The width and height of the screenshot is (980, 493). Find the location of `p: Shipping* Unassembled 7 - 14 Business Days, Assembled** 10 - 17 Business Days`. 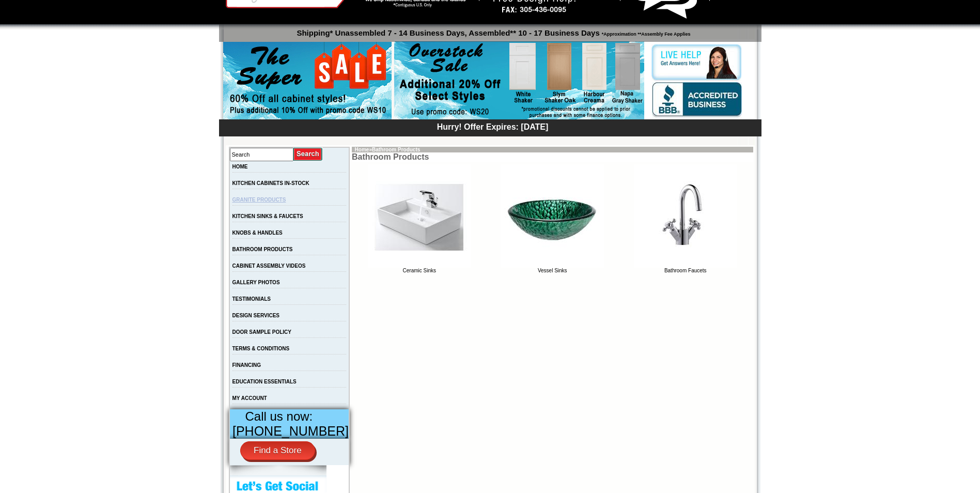

p: Shipping* Unassembled 7 - 14 Business Days, Assembled** 10 - 17 Business Days is located at coordinates (493, 30).